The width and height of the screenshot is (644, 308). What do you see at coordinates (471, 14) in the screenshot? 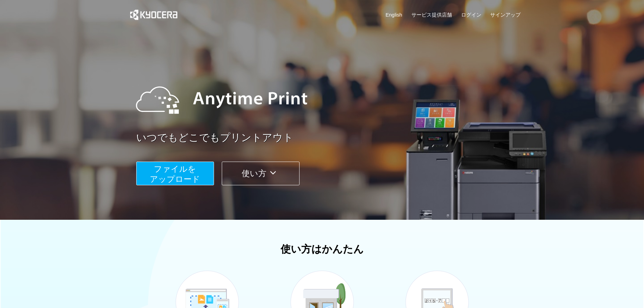
I see `a: ログイン` at bounding box center [471, 14].